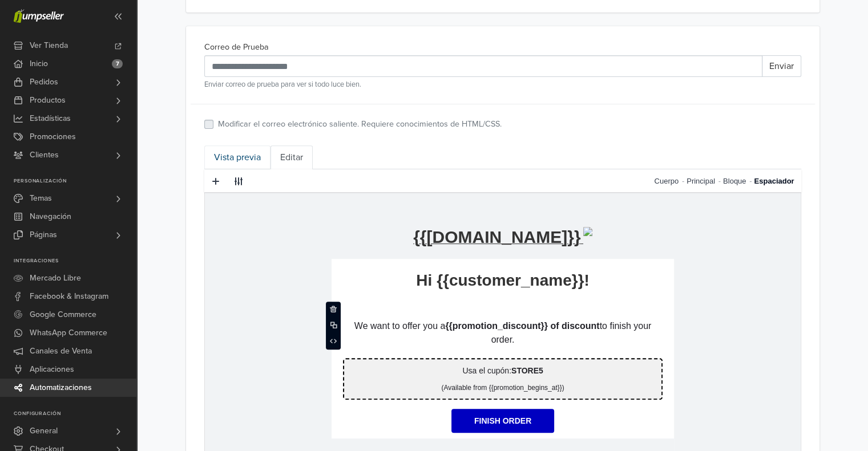  What do you see at coordinates (63, 315) in the screenshot?
I see `span: Google Commerce` at bounding box center [63, 315].